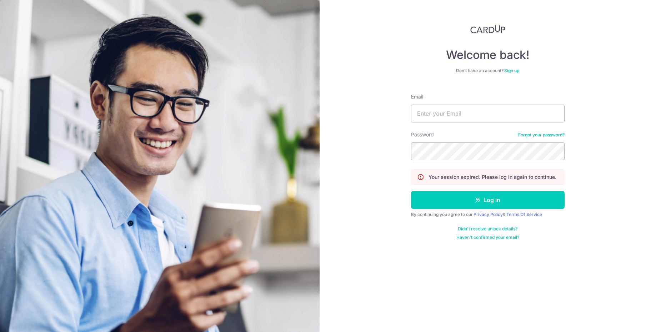 This screenshot has width=656, height=332. Describe the element at coordinates (417, 97) in the screenshot. I see `label: Email` at that location.